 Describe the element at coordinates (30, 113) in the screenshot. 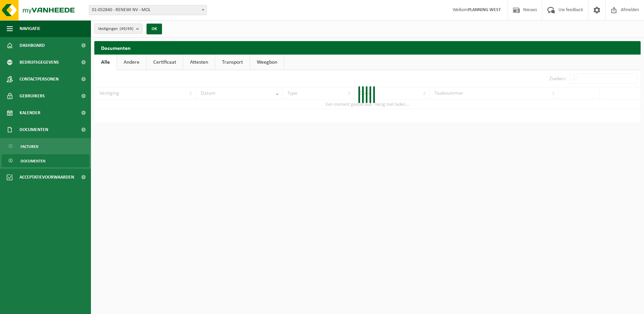

I see `span: Kalender` at that location.